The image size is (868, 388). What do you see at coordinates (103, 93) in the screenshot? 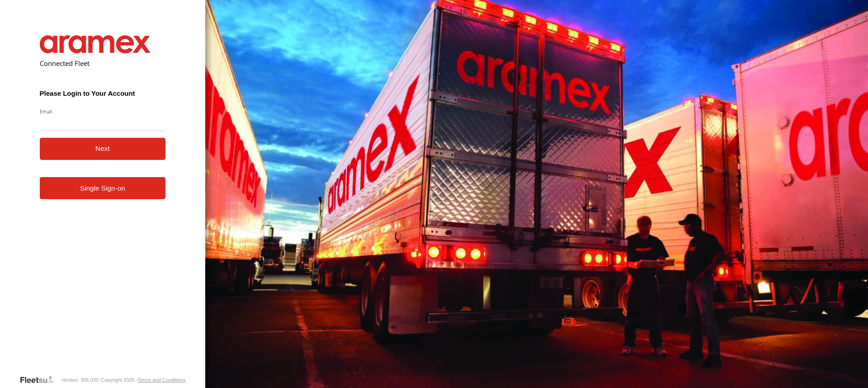
I see `h3: Please Login to Your Account` at bounding box center [103, 93].